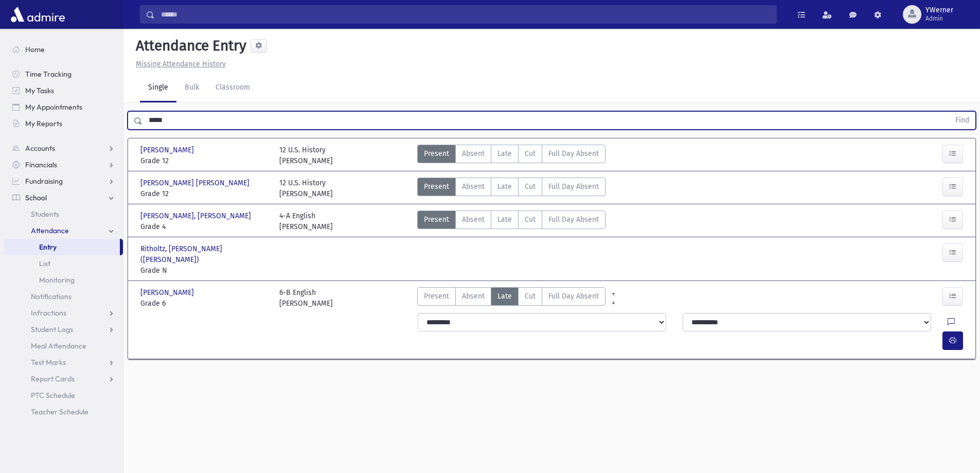 The width and height of the screenshot is (980, 473). I want to click on u: Missing Attendance History, so click(181, 64).